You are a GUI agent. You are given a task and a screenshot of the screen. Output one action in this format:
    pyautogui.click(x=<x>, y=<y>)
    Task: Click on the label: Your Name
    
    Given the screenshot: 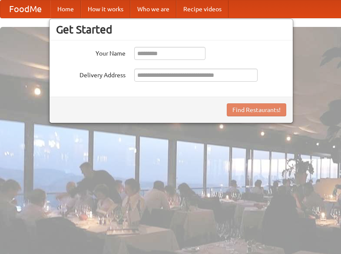 What is the action you would take?
    pyautogui.click(x=91, y=52)
    